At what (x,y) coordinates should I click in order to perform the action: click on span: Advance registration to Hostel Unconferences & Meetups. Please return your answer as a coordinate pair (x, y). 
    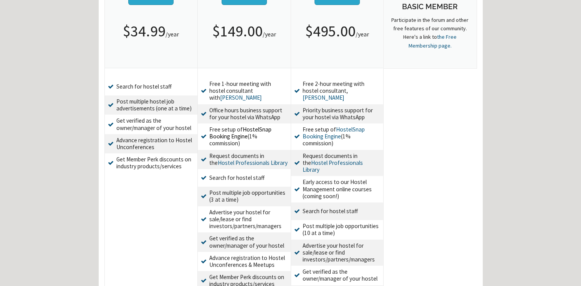
    Looking at the image, I should click on (248, 262).